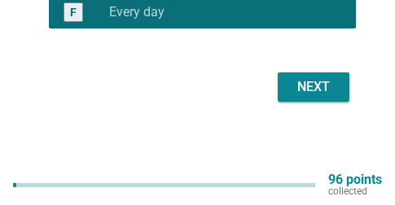  Describe the element at coordinates (73, 11) in the screenshot. I see `div: F` at that location.